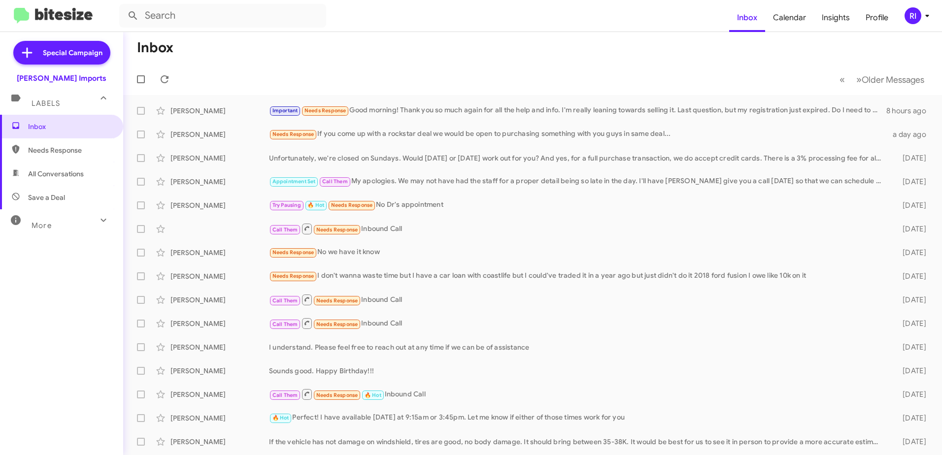 The width and height of the screenshot is (942, 455). What do you see at coordinates (578, 181) in the screenshot?
I see `div: My apologies. We may not have had the staff for a proper detail being so late in the day. I'll ha...` at bounding box center [578, 181].